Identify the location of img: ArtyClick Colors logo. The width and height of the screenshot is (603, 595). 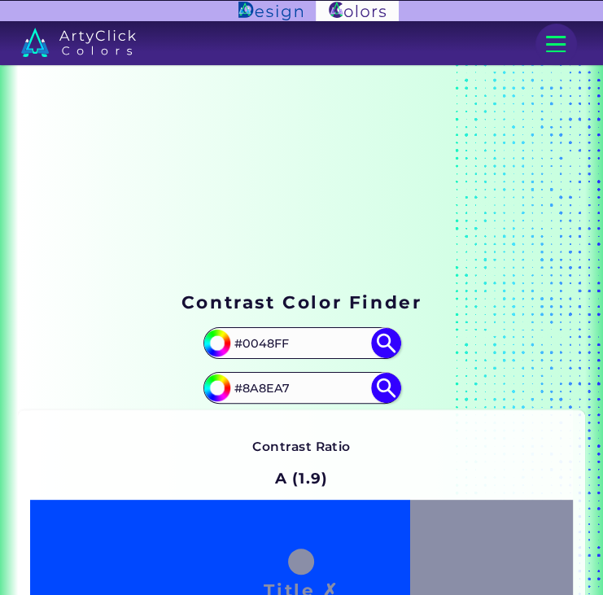
(357, 11).